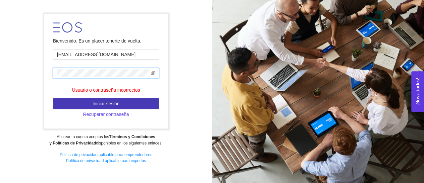 This screenshot has width=424, height=183. Describe the element at coordinates (418, 92) in the screenshot. I see `button: Open Feedback Widget` at that location.